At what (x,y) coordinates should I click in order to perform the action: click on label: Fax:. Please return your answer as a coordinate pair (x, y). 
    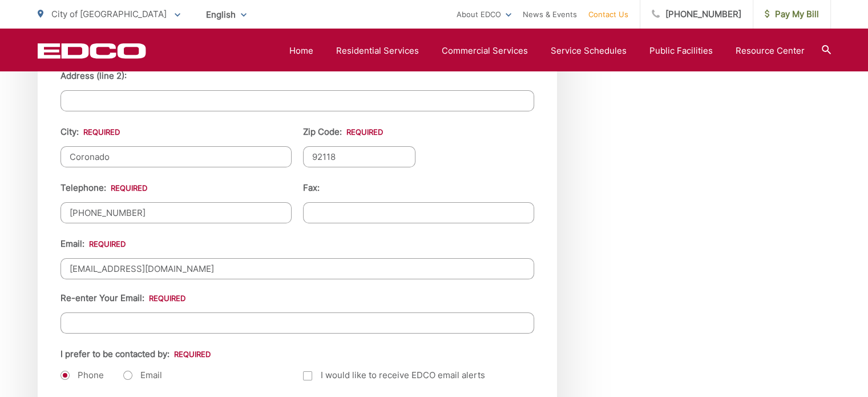
    Looking at the image, I should click on (311, 188).